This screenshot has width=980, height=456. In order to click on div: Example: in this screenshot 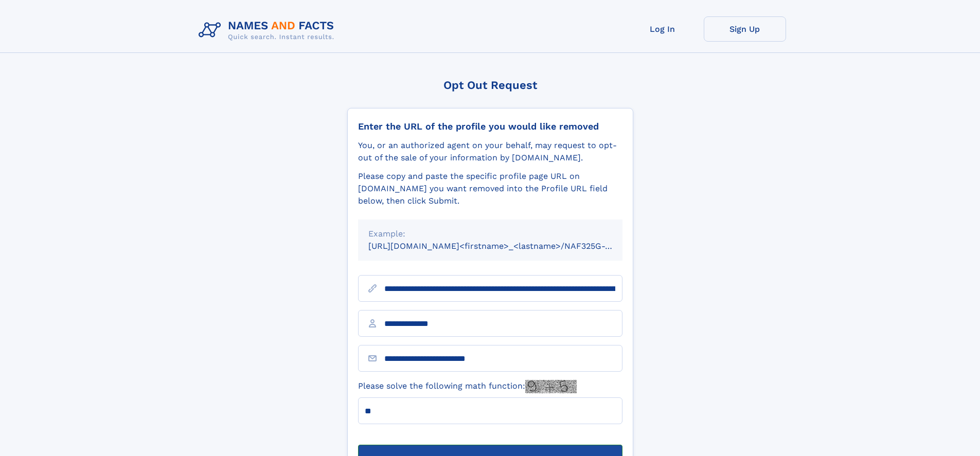, I will do `click(490, 234)`.